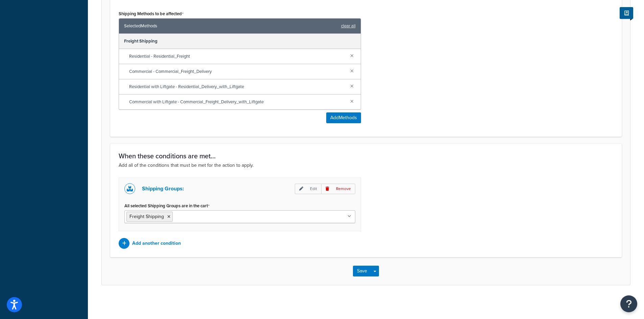  Describe the element at coordinates (163, 189) in the screenshot. I see `p: Shipping Groups:` at that location.